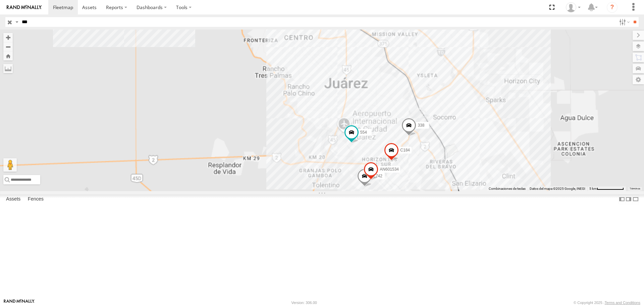 This screenshot has width=644, height=306. I want to click on img: rand-logo.svg, so click(24, 7).